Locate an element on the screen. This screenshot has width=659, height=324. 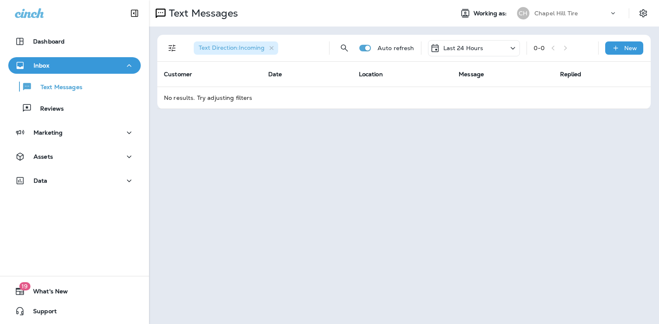
div: CH is located at coordinates (523, 13).